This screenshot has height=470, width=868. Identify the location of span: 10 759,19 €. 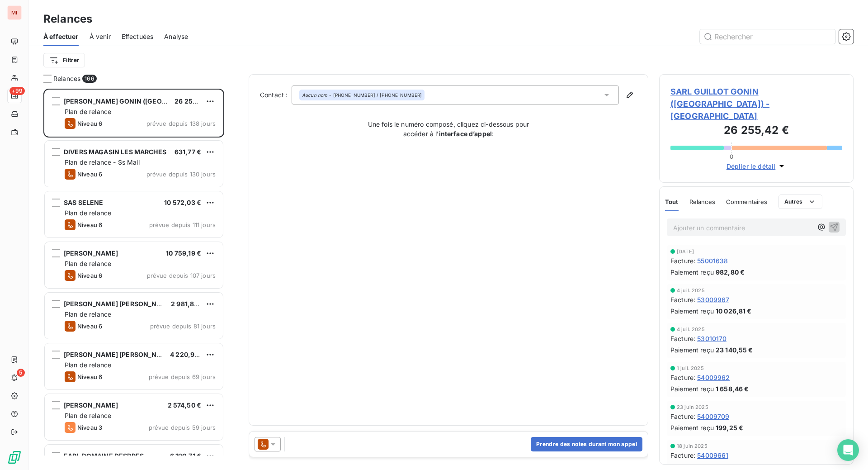
(183, 253).